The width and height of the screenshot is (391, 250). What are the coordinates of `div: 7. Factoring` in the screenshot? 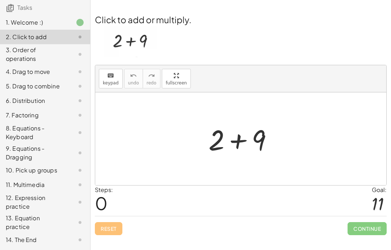 It's located at (35, 115).